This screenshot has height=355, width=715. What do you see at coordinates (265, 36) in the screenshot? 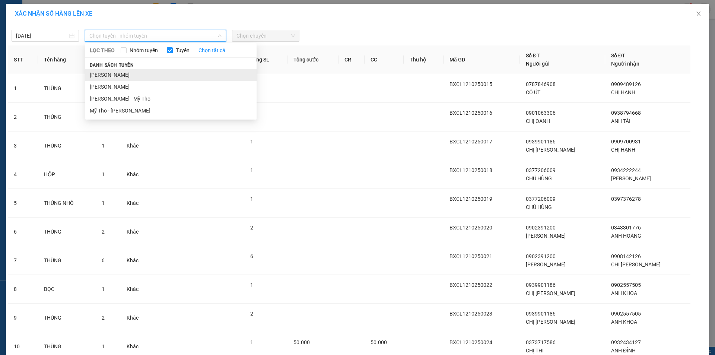
I see `span: Chọn chuyến` at bounding box center [265, 36].